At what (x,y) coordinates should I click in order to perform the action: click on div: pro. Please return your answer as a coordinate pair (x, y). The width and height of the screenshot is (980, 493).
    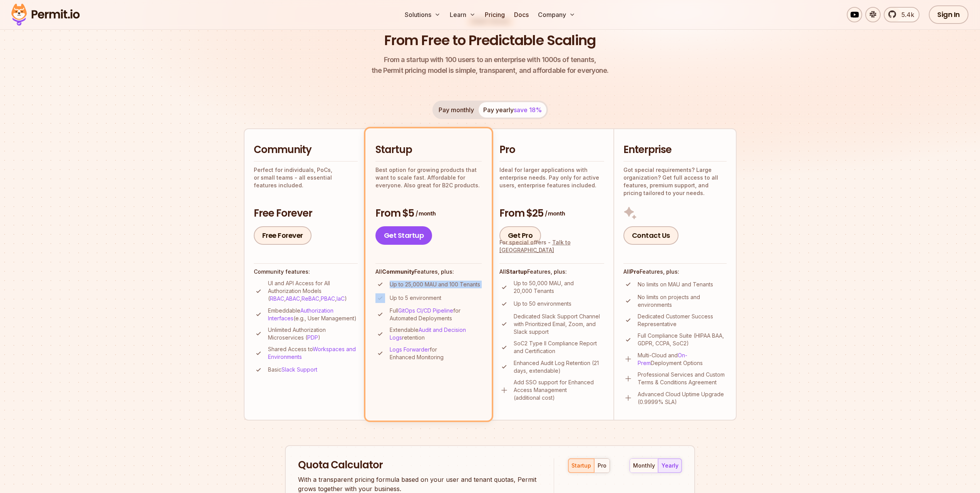
    Looking at the image, I should click on (602, 466).